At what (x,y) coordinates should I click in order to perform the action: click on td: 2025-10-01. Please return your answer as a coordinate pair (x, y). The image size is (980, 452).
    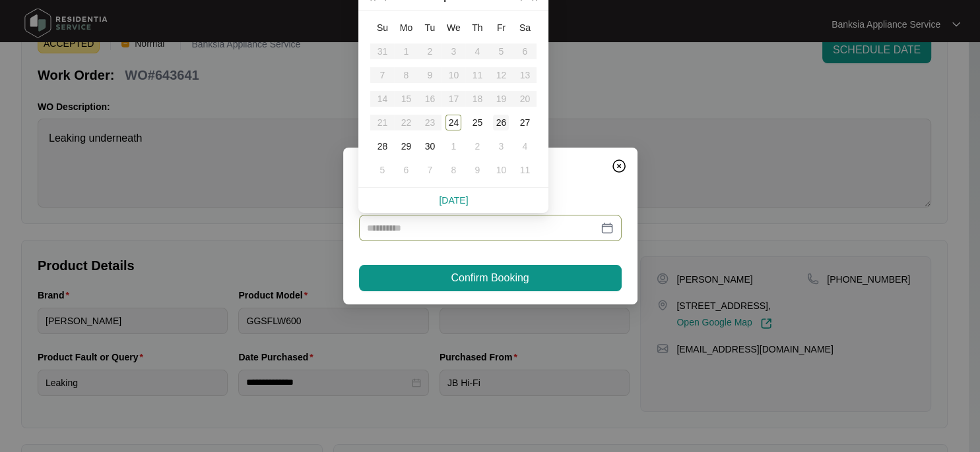
    Looking at the image, I should click on (453, 146).